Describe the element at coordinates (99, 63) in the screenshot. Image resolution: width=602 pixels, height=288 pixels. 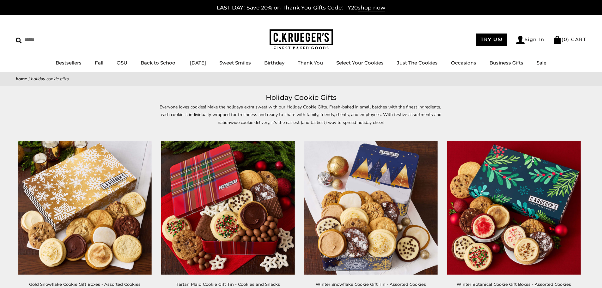
I see `a: Fall` at that location.